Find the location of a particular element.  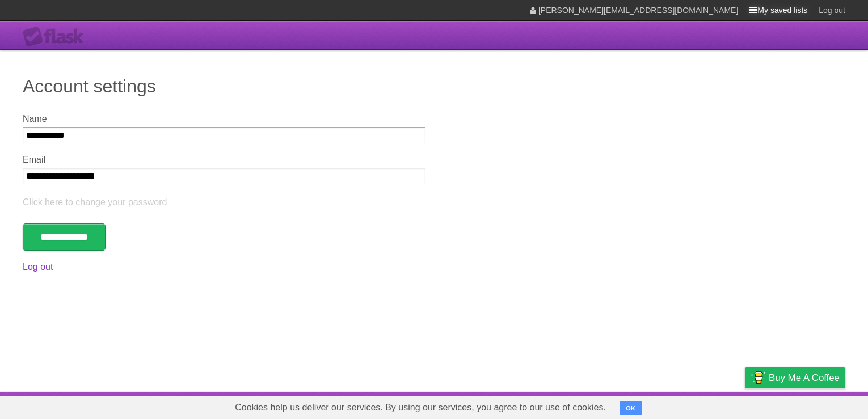

a: Log out is located at coordinates (37, 266).